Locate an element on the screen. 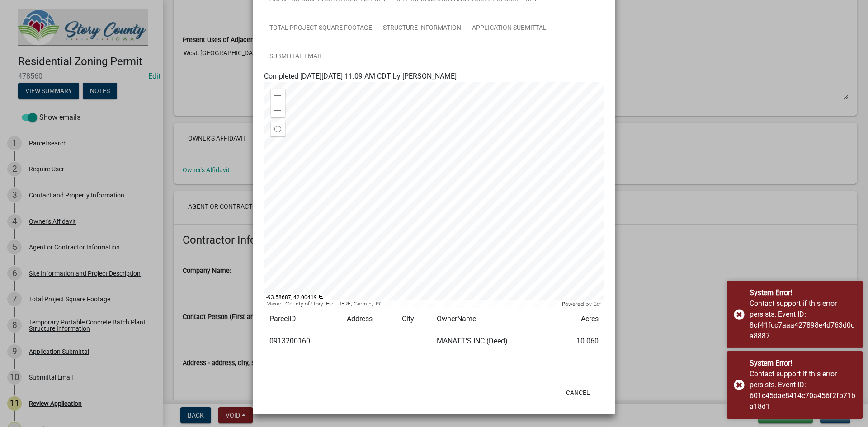  div: Zoom in is located at coordinates (278, 96).